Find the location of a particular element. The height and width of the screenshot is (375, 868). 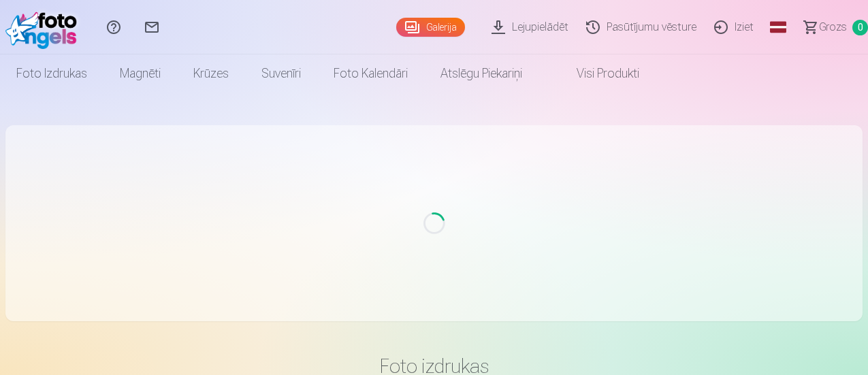

a: Magnēti is located at coordinates (140, 73).